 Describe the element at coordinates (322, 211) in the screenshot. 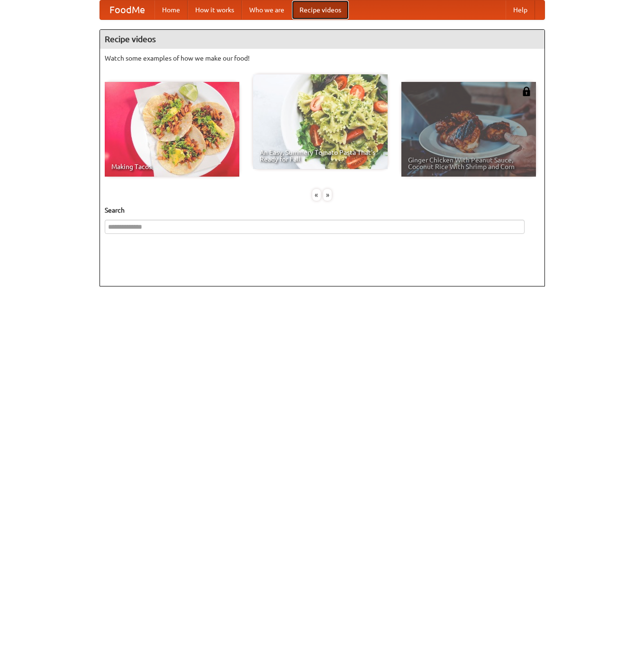

I see `h5: Search` at that location.